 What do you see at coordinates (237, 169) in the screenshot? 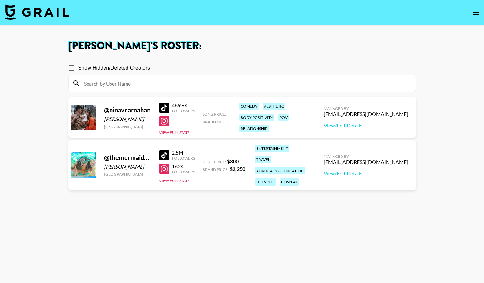
I see `strong: $ 2,250` at bounding box center [237, 169].